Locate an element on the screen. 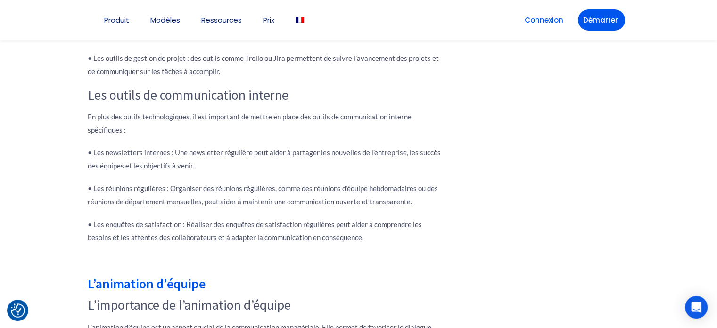 This screenshot has height=328, width=717. p: • Les newsletters internes : Une newsletter régulière peut aider à partager les nouvelles de l’en... is located at coordinates (265, 159).